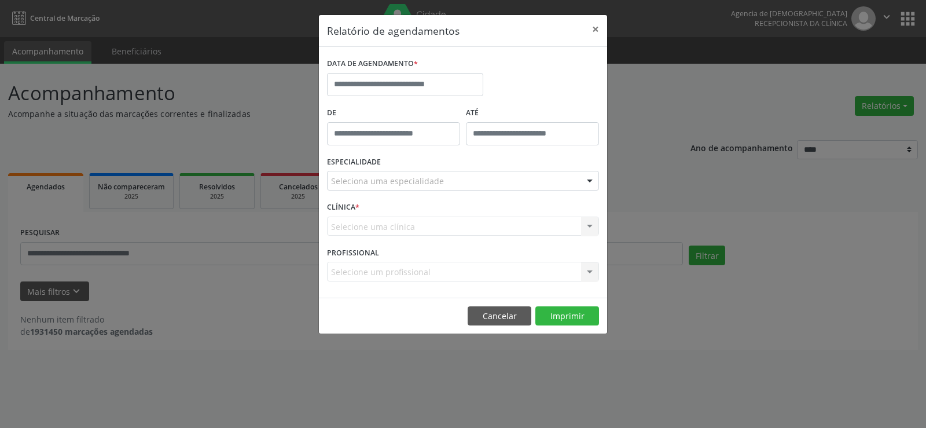  What do you see at coordinates (567, 316) in the screenshot?
I see `button: Imprimir` at bounding box center [567, 316].